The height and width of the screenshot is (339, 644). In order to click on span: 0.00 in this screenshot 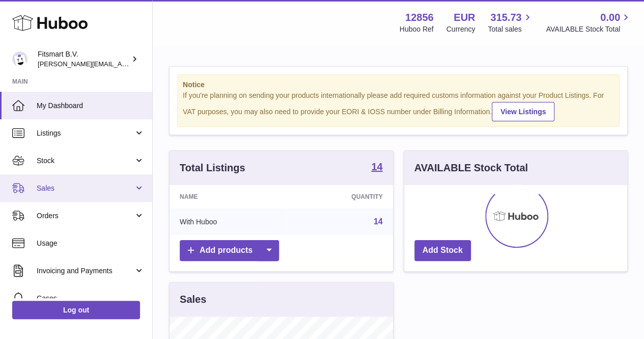, I will do `click(610, 17)`.